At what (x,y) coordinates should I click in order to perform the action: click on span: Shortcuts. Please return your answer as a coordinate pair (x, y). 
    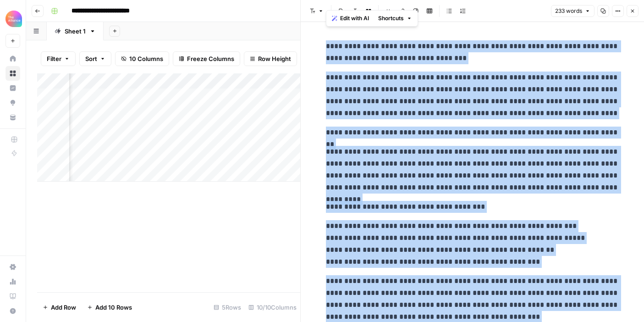
    Looking at the image, I should click on (391, 18).